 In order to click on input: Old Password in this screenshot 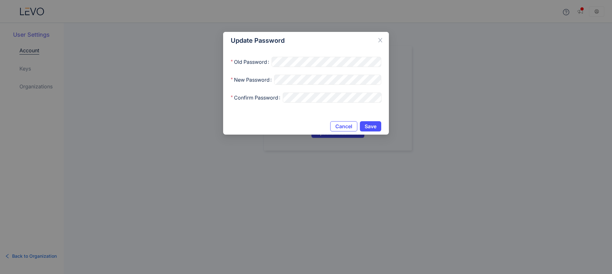, I will do `click(327, 62)`.